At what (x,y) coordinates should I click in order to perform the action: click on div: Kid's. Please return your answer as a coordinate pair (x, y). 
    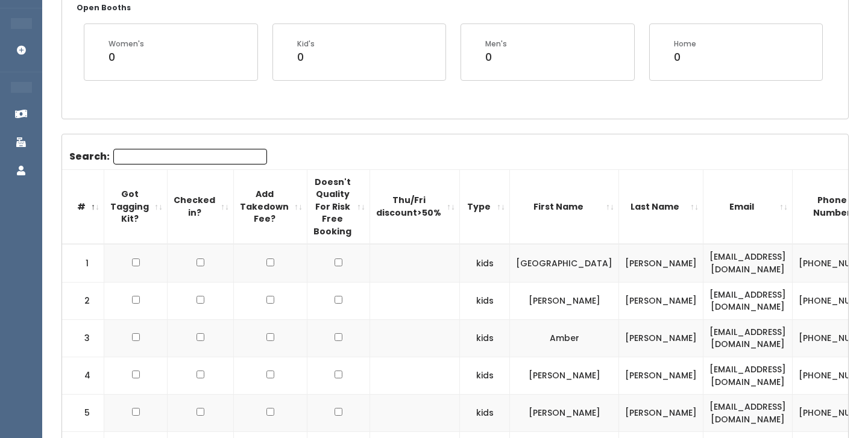
    Looking at the image, I should click on (306, 44).